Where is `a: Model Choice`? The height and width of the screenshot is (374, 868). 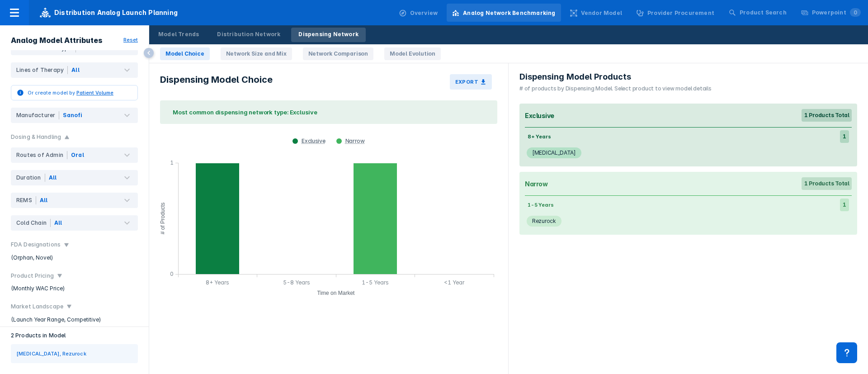
a: Model Choice is located at coordinates (185, 54).